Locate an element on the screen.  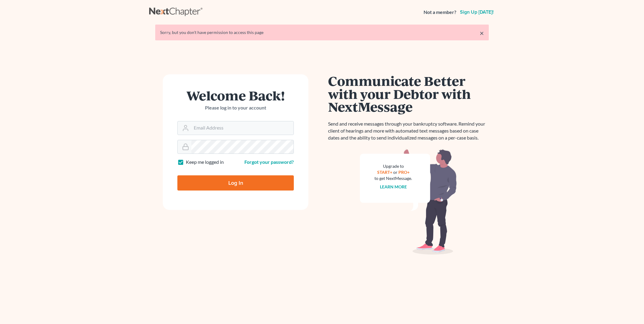
a: PRO+ is located at coordinates (404, 172).